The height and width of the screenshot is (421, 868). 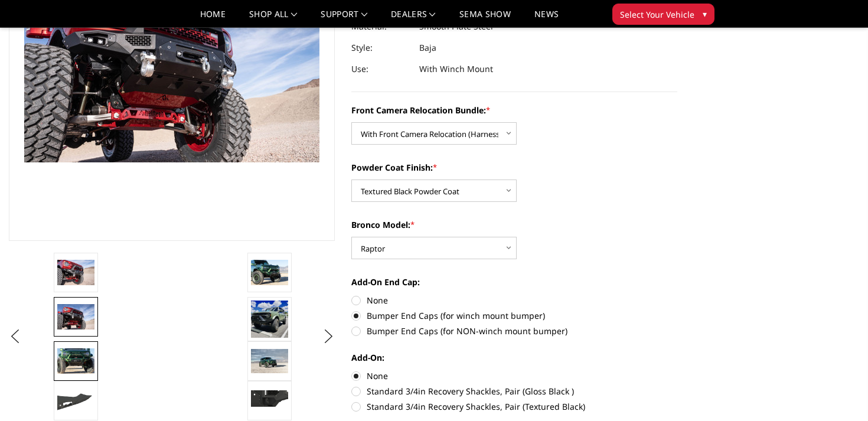 What do you see at coordinates (514, 224) in the screenshot?
I see `label: Bronco Model:` at bounding box center [514, 224].